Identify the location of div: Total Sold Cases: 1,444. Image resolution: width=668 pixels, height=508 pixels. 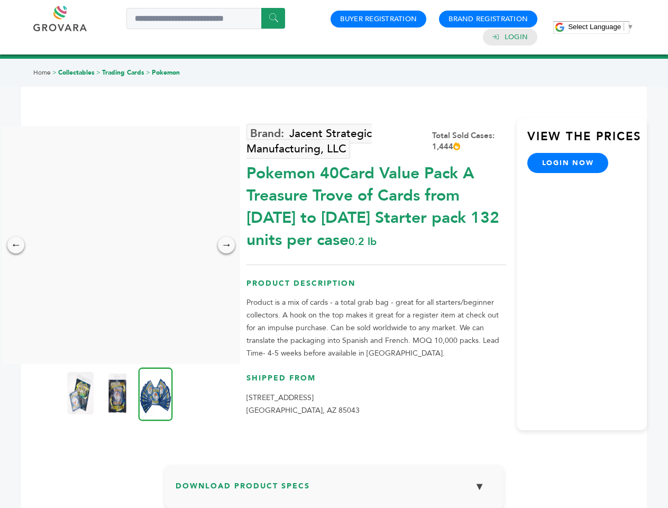
(469, 141).